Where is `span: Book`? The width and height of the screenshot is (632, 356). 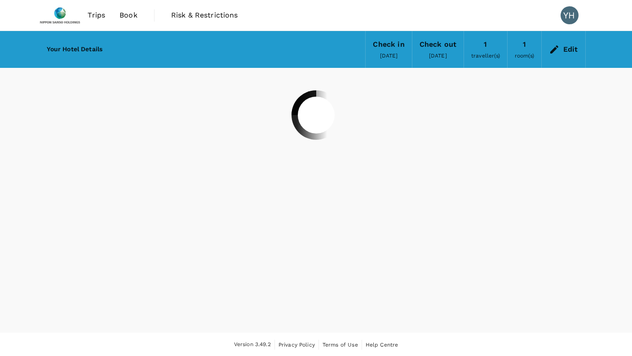 span: Book is located at coordinates (129, 15).